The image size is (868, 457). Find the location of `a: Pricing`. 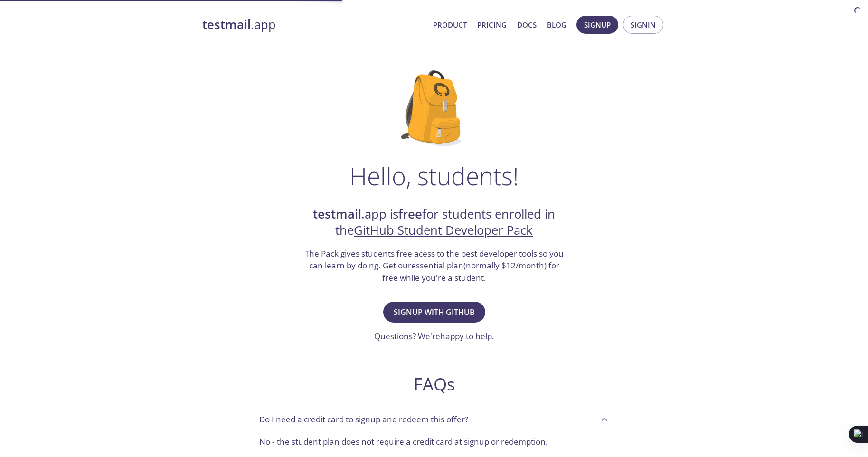

a: Pricing is located at coordinates (492, 25).